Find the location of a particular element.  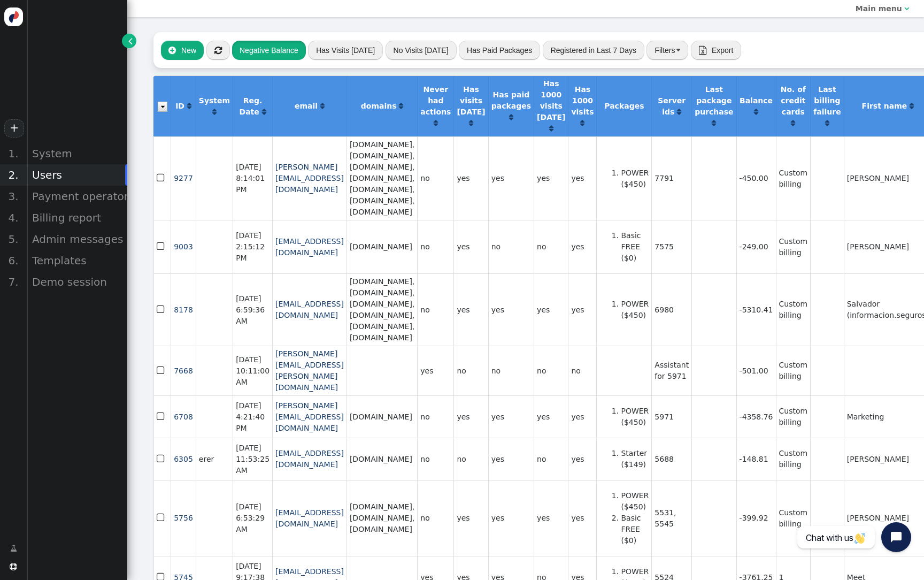

span: 8178 is located at coordinates (184, 310).